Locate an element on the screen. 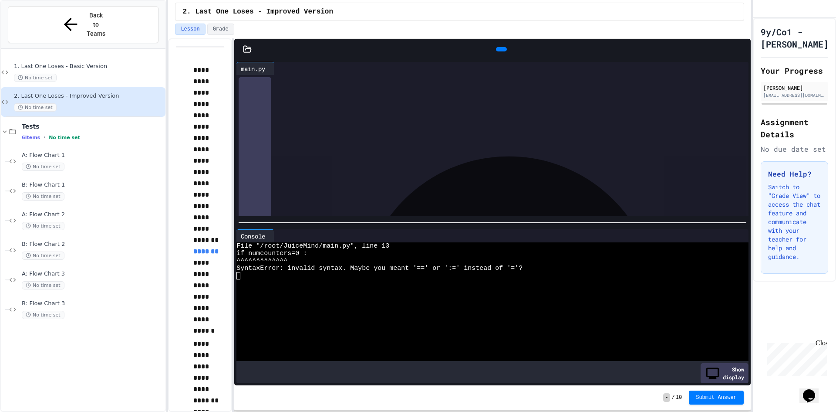 The height and width of the screenshot is (412, 836). span: 6 items is located at coordinates (31, 137).